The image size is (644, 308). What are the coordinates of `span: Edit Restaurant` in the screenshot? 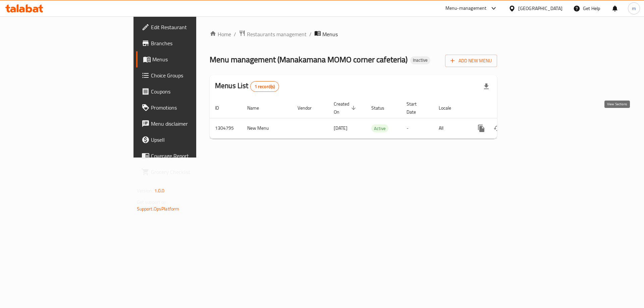 It's located at (193, 28).